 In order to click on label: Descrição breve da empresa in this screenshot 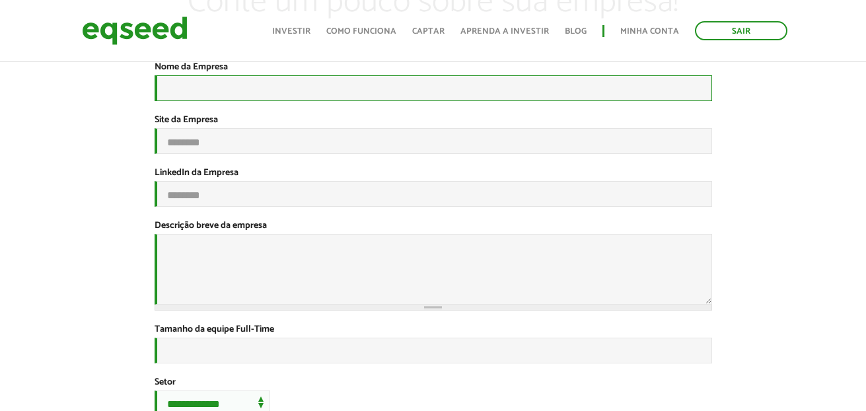, I will do `click(211, 226)`.